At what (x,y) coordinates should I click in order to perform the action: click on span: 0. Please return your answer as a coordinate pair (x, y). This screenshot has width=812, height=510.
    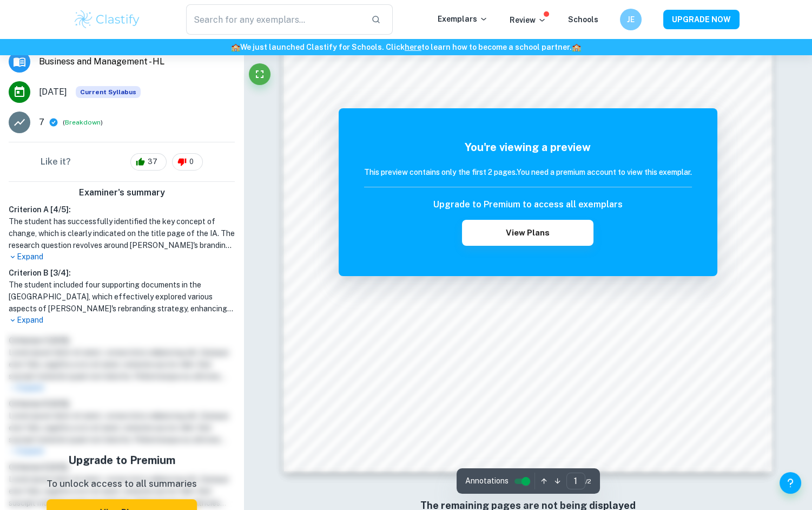
    Looking at the image, I should click on (192, 162).